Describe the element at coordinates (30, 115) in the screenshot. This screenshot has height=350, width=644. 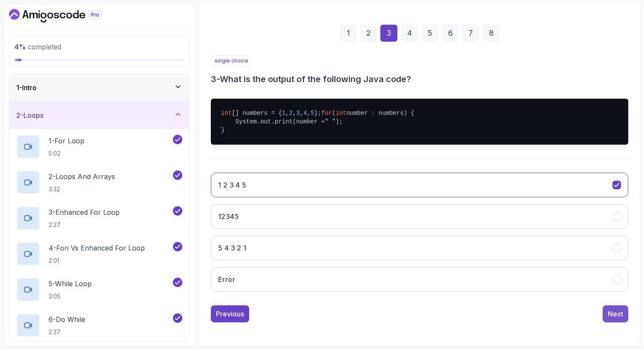
I see `h3: 2 - Loops` at that location.